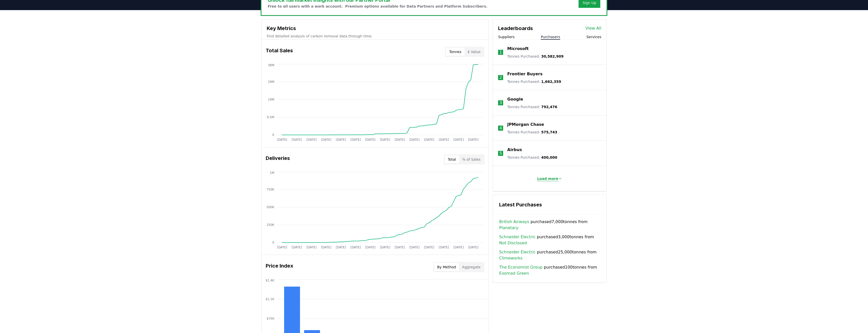 This screenshot has width=868, height=333. What do you see at coordinates (474, 52) in the screenshot?
I see `button: $ Value` at bounding box center [474, 52].